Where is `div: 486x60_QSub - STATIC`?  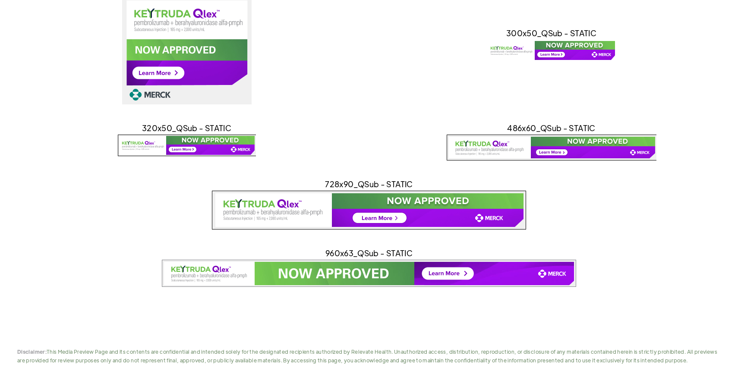 div: 486x60_QSub - STATIC is located at coordinates (551, 128).